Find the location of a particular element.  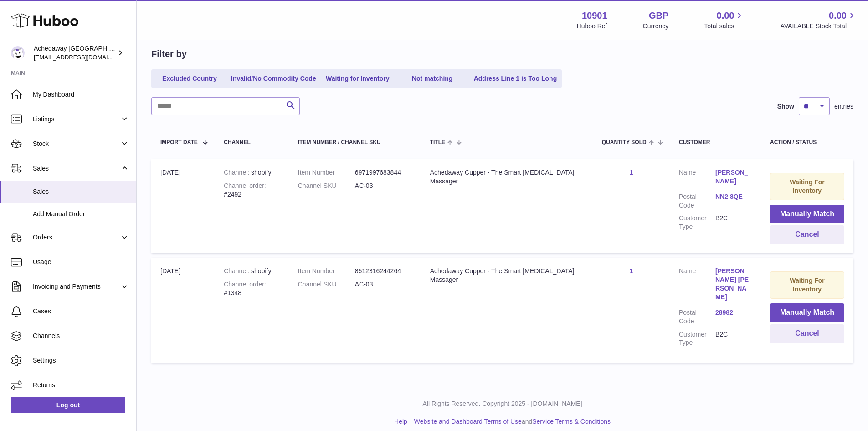

a: Website and Dashboard Terms of Use is located at coordinates (468, 421).